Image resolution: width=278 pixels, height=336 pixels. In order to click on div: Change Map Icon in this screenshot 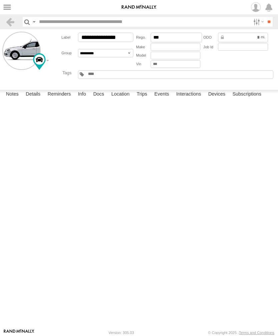, I will do `click(39, 62)`.